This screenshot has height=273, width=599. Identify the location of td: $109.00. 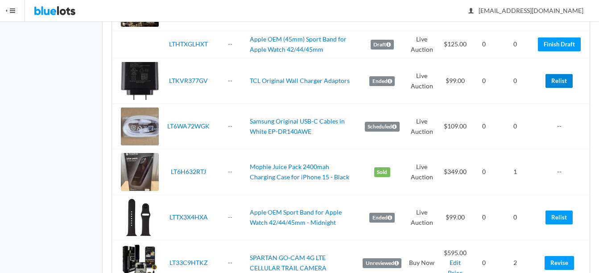
(455, 127).